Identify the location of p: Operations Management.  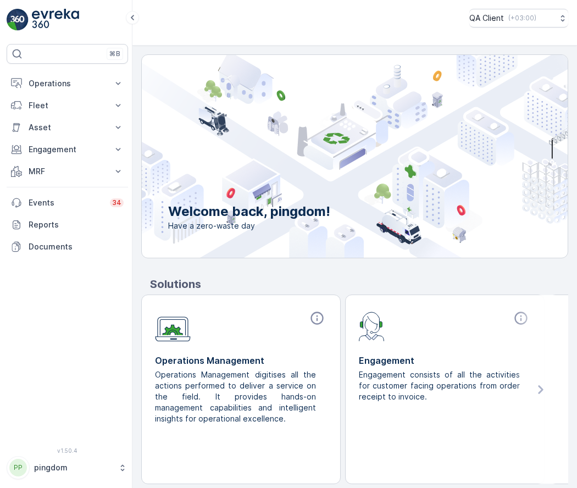
(241, 361).